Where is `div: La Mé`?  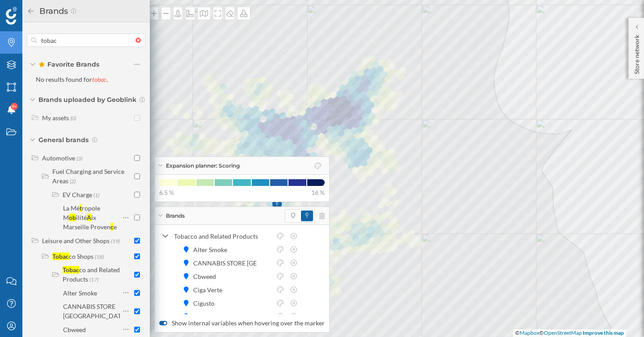
div: La Mé is located at coordinates (71, 208).